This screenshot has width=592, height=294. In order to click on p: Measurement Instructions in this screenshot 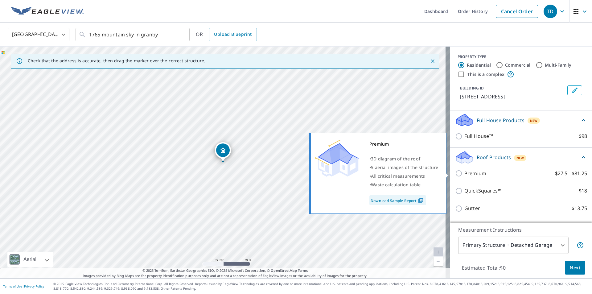, I will do `click(521, 230)`.